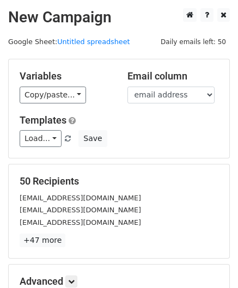 The image size is (238, 288). Describe the element at coordinates (69, 41) in the screenshot. I see `small: Google Sheet:` at that location.